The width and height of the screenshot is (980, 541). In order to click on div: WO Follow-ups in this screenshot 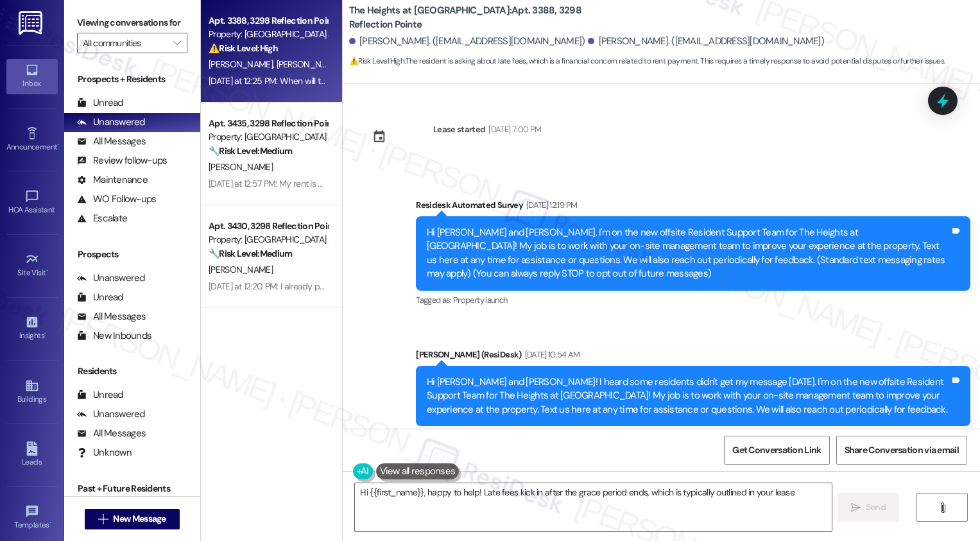, I will do `click(116, 199)`.